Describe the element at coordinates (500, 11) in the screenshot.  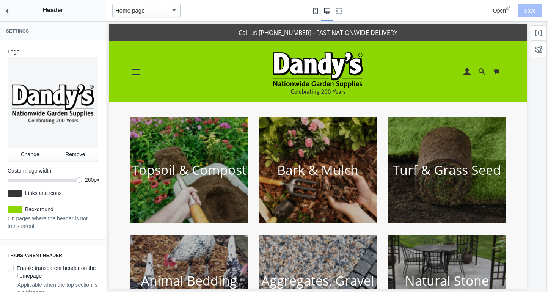
I see `span: Open` at that location.